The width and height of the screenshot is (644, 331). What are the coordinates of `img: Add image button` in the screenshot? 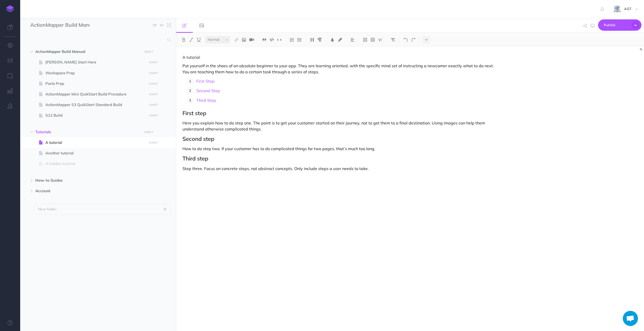 It's located at (244, 40).